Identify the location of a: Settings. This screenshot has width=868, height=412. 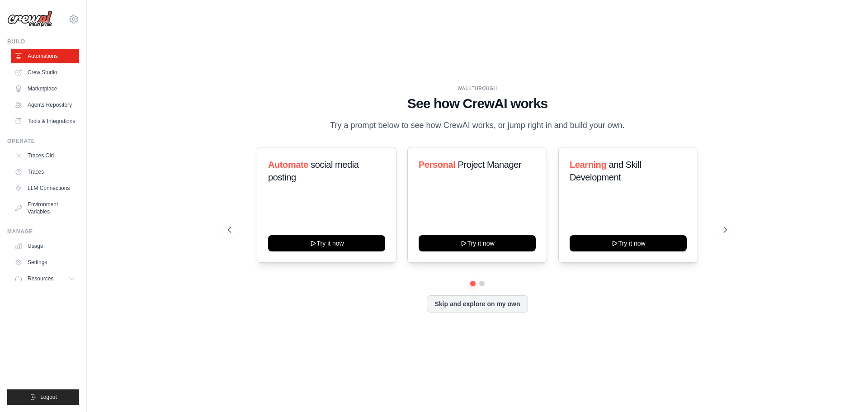
(45, 262).